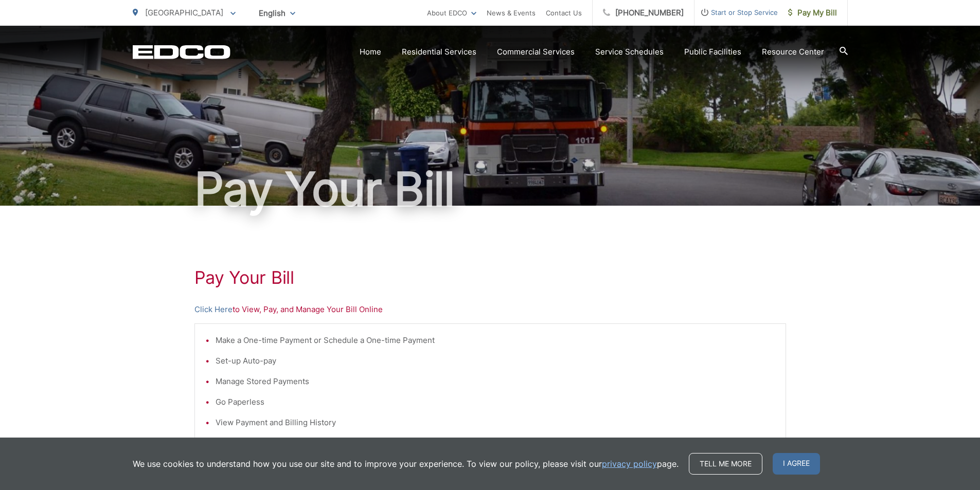  Describe the element at coordinates (812, 13) in the screenshot. I see `span: Pay My Bill` at that location.